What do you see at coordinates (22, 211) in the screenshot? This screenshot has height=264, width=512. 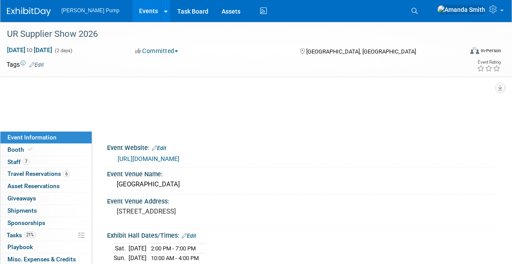 I see `span: Shipments` at bounding box center [22, 211].